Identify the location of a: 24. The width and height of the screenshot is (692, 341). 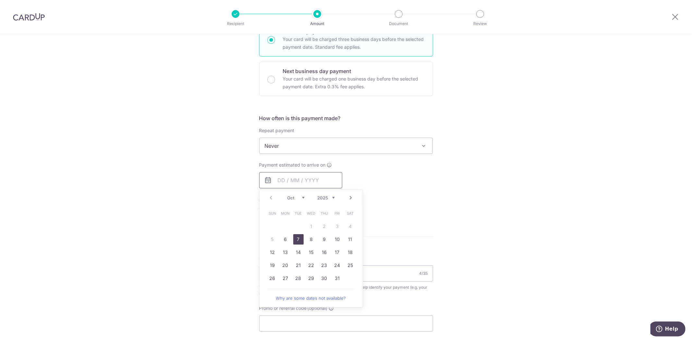
(337, 265).